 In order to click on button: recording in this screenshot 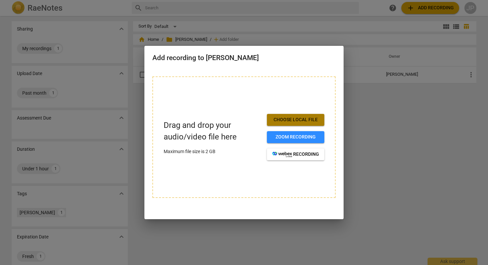, I will do `click(295, 154)`.